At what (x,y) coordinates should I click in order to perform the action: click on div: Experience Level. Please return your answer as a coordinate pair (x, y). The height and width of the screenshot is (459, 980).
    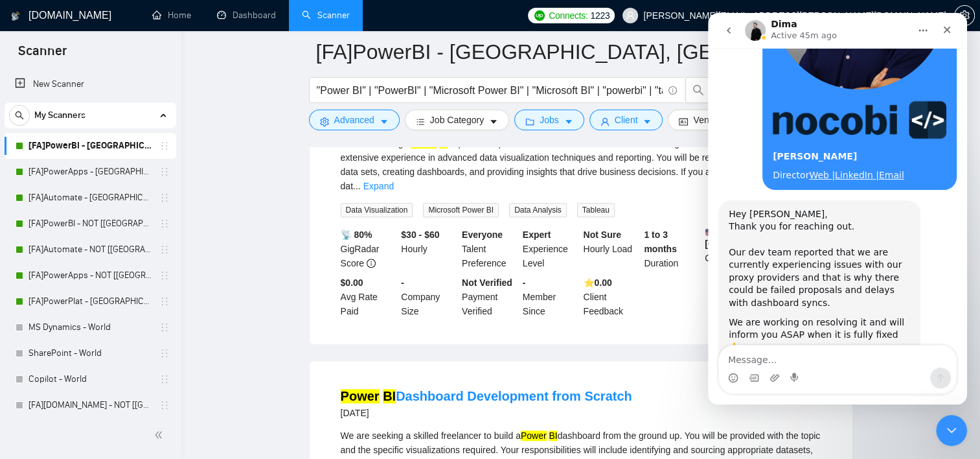
    Looking at the image, I should click on (550, 249).